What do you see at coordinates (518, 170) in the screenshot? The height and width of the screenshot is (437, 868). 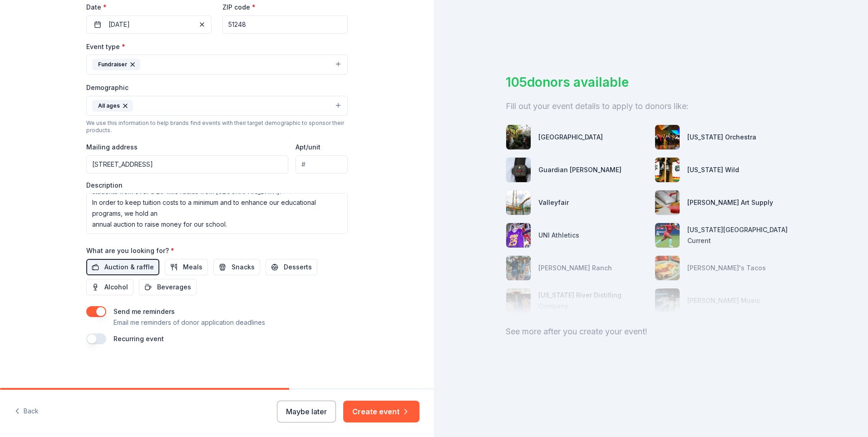 I see `img: photo for Guardian Angel Device` at bounding box center [518, 170].